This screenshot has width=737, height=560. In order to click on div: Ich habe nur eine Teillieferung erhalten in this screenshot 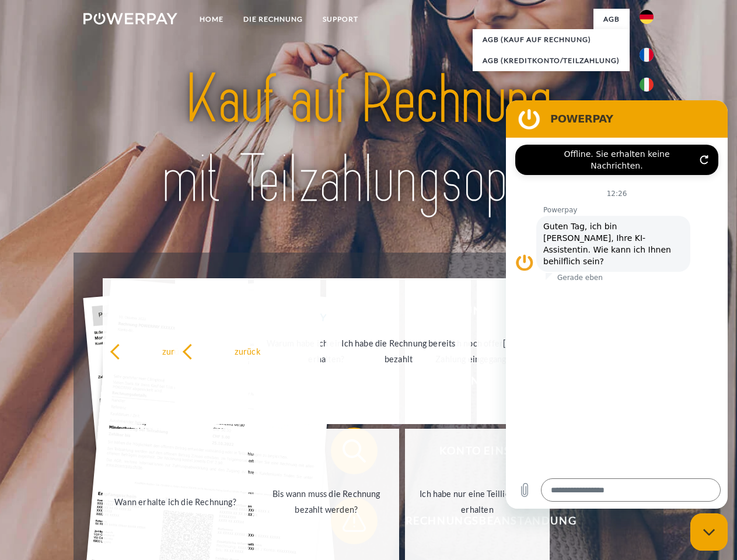, I will do `click(478, 502)`.